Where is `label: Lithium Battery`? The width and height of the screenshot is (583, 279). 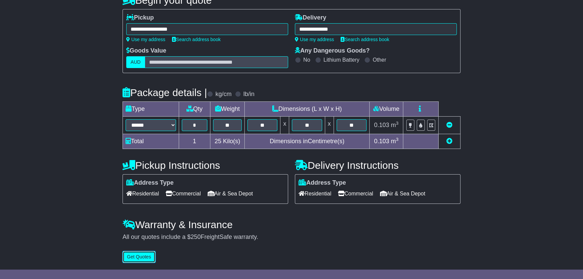
label: Lithium Battery is located at coordinates (341, 60).